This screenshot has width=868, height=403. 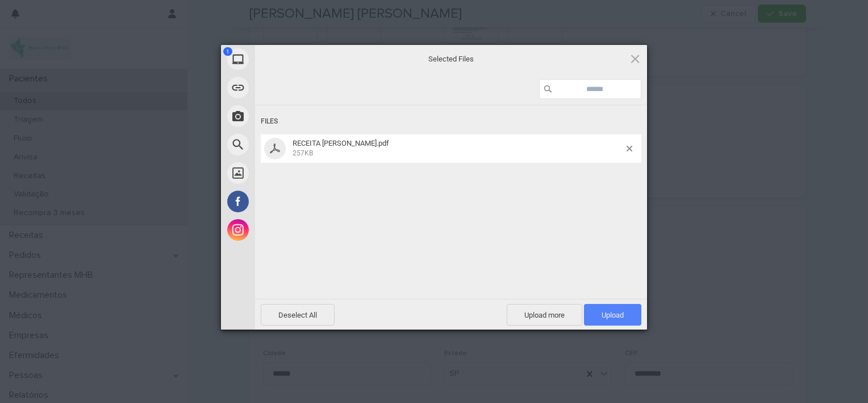 What do you see at coordinates (298, 314) in the screenshot?
I see `span: Deselect All` at bounding box center [298, 314].